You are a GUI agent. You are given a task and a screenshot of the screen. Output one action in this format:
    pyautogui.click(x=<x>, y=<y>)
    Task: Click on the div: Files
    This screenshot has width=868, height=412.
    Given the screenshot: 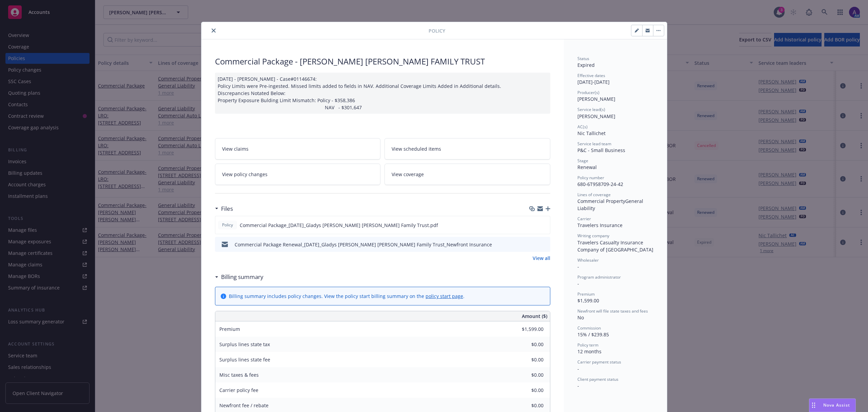 What is the action you would take?
    pyautogui.click(x=224, y=209)
    